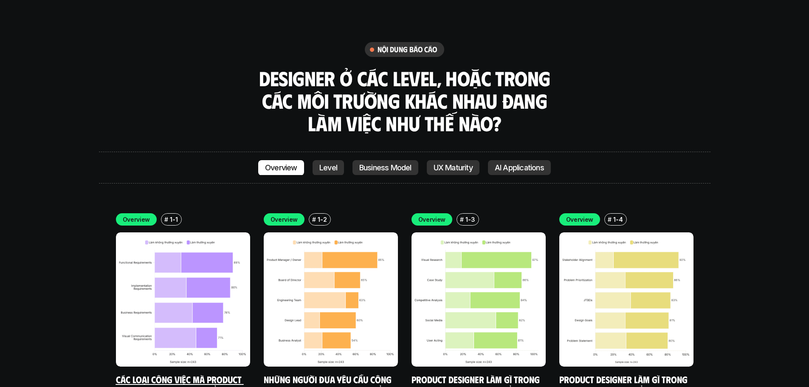 The width and height of the screenshot is (809, 387). What do you see at coordinates (328, 168) in the screenshot?
I see `a: Level` at bounding box center [328, 168].